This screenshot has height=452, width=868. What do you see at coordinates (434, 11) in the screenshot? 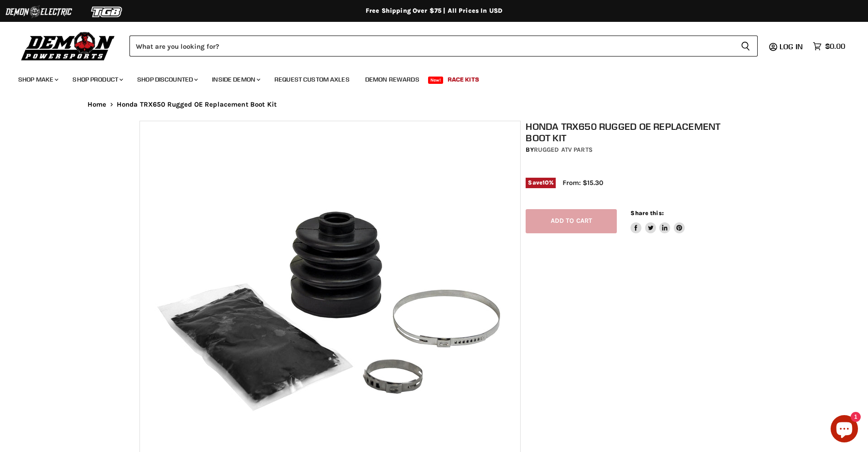
I see `div: Free Shipping Over $75 | All Prices In USD` at bounding box center [434, 11].